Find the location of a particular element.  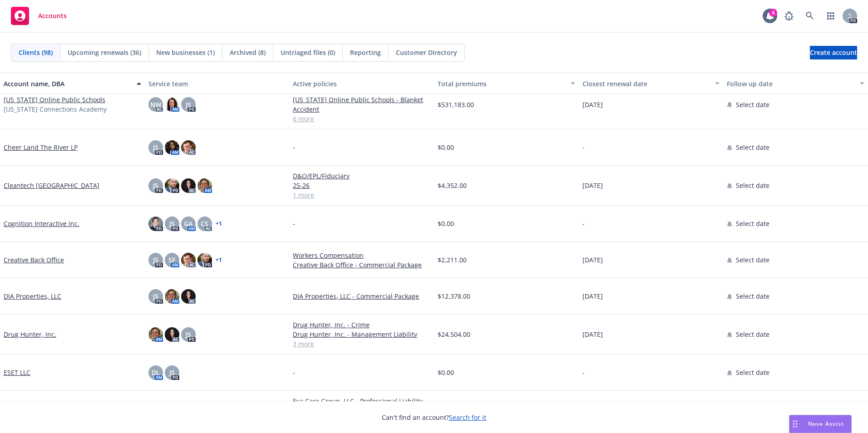

a: ESET LLC is located at coordinates (17, 372).